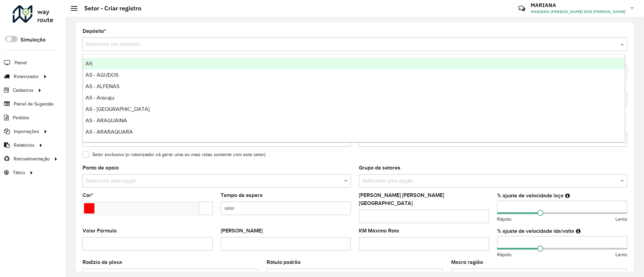 The height and width of the screenshot is (277, 644). What do you see at coordinates (23, 90) in the screenshot?
I see `span: Cadastros` at bounding box center [23, 90].